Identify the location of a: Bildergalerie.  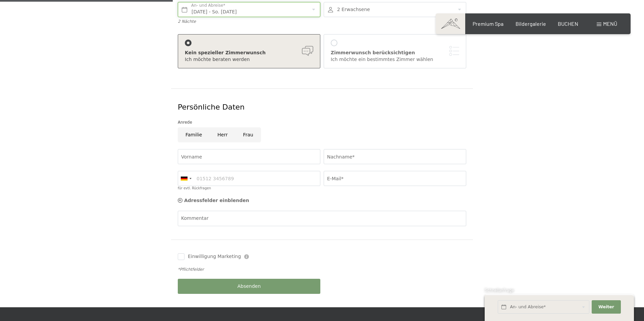
(531, 23).